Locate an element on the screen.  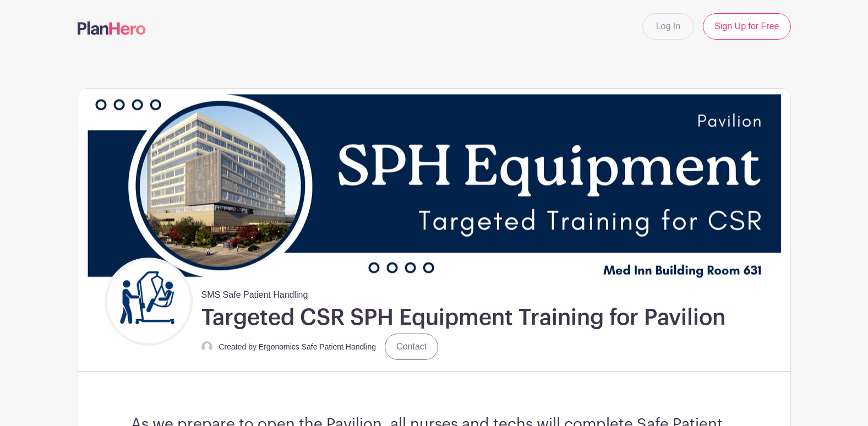
h1: Targeted CSR SPH Equipment Training for Pavilion is located at coordinates (464, 318).